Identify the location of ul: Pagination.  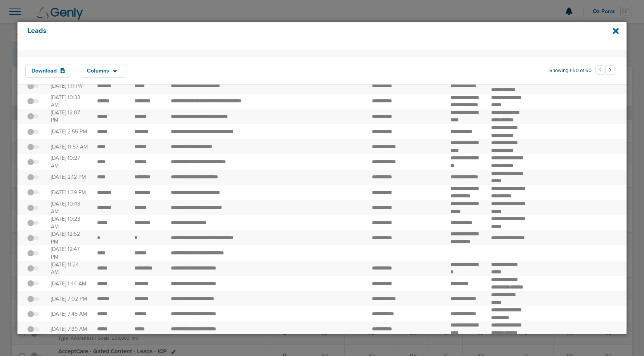
(605, 71).